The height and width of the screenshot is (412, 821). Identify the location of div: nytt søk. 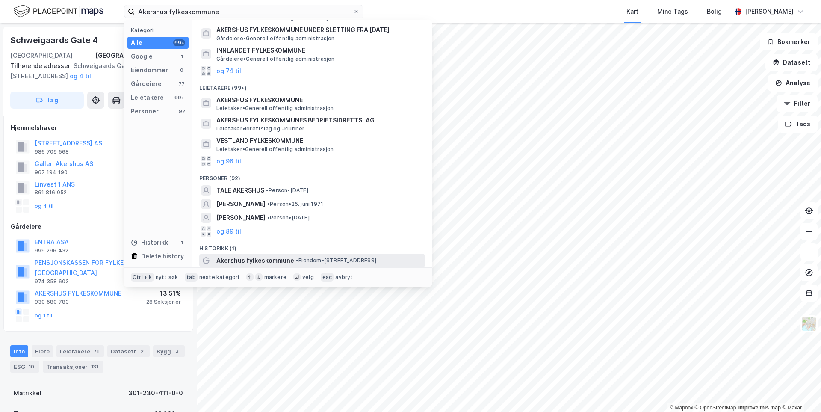
(167, 277).